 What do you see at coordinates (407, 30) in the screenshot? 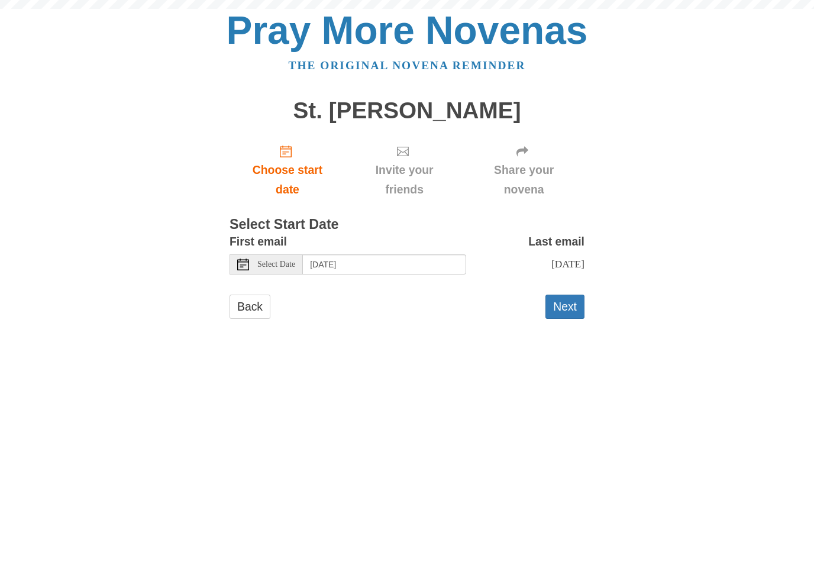
I see `a: Pray More Novenas` at bounding box center [407, 30].